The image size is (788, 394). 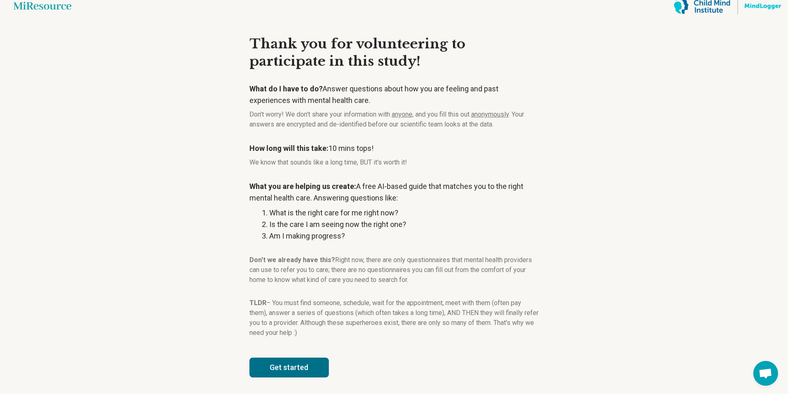 I want to click on strong: TLDR, so click(x=258, y=303).